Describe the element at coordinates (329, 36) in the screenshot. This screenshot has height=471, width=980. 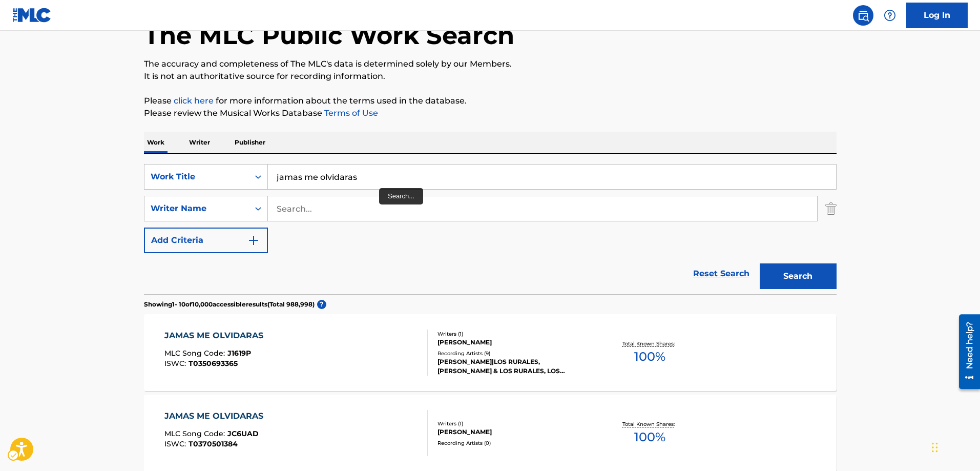
I see `h1: The MLC Public Work Search` at that location.